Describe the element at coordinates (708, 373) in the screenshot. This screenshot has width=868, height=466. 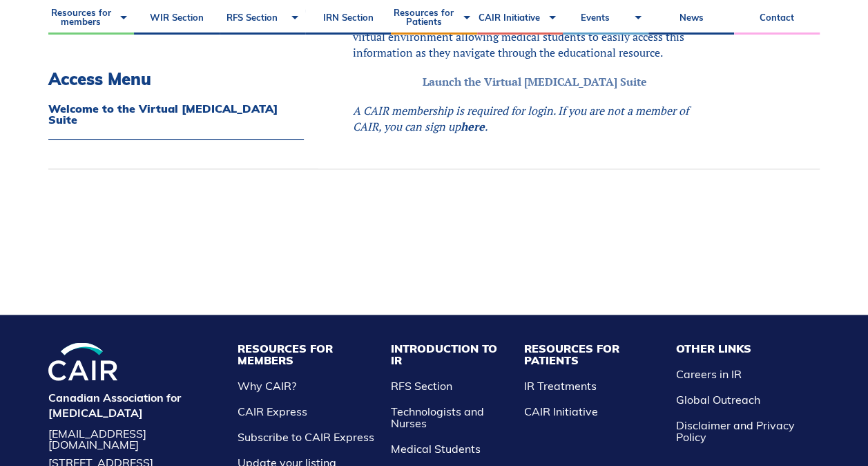
I see `a: Careers in IR` at that location.